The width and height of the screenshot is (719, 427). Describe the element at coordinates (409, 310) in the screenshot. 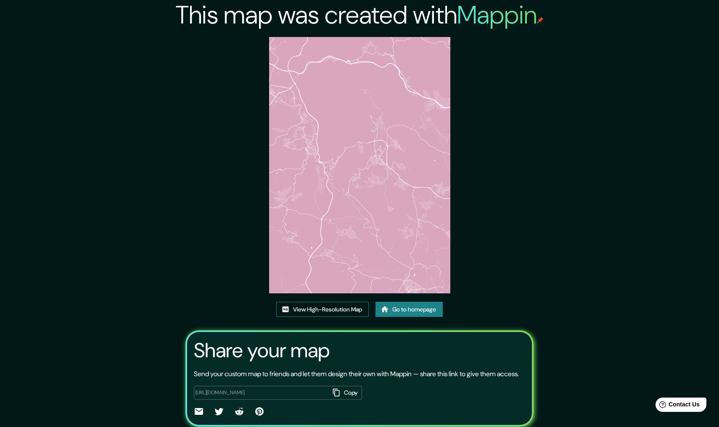

I see `a: Go to homepage` at that location.